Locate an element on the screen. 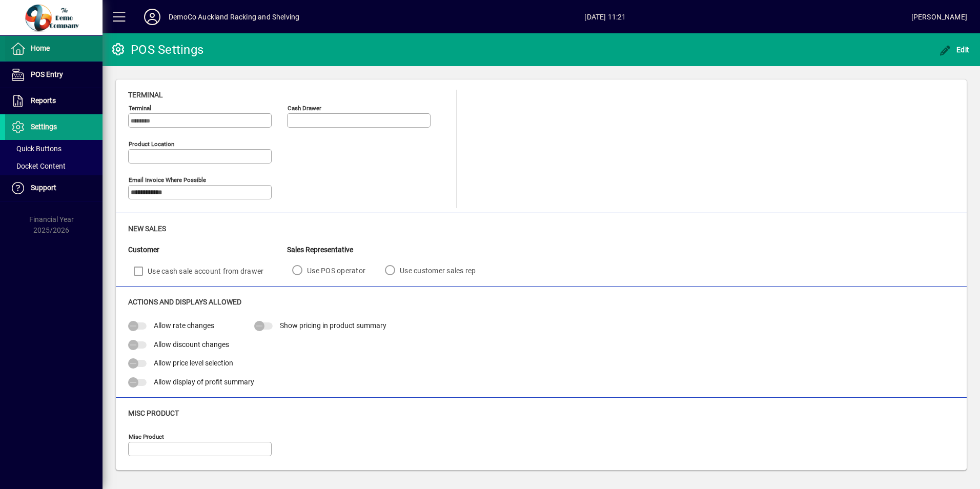 This screenshot has height=489, width=980. span: Home is located at coordinates (40, 48).